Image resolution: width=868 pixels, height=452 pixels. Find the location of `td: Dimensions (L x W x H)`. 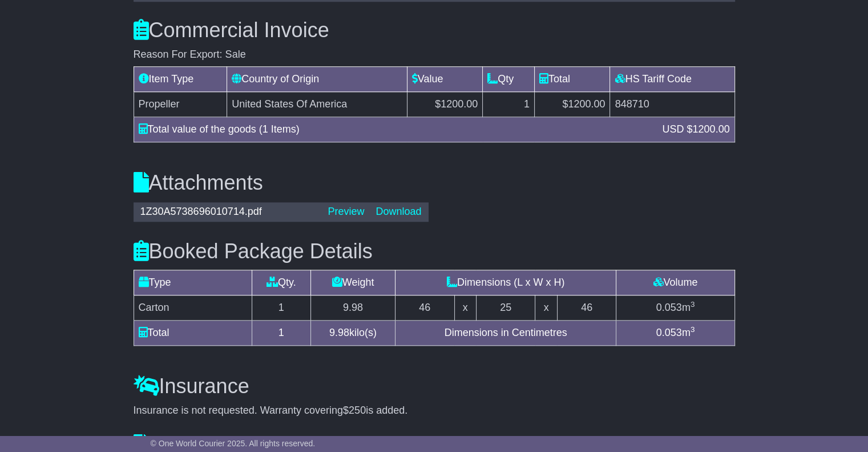

td: Dimensions (L x W x H) is located at coordinates (505, 282).